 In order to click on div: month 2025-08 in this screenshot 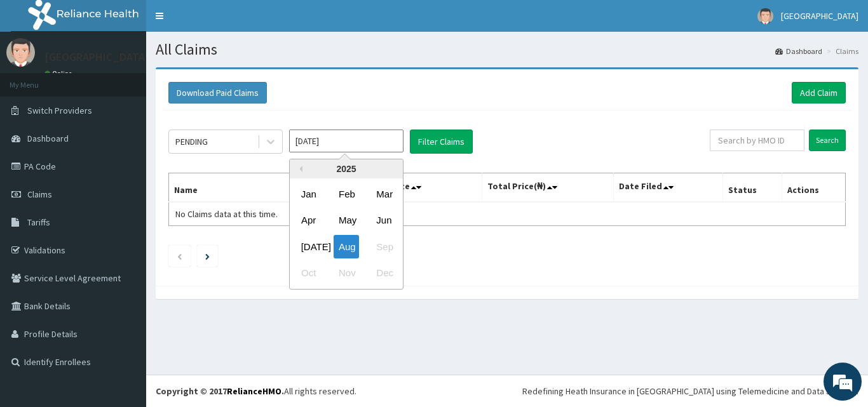, I will do `click(346, 234)`.